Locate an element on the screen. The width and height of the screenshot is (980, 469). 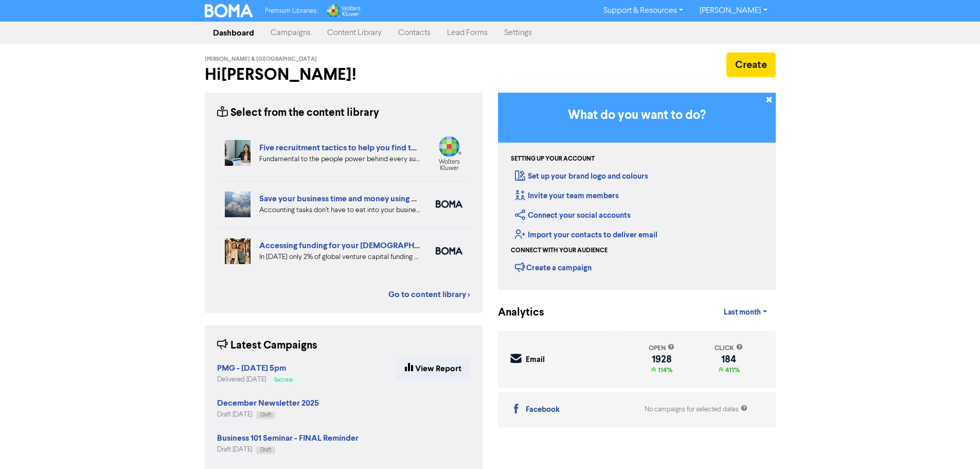
div: 1928 is located at coordinates (662, 359).